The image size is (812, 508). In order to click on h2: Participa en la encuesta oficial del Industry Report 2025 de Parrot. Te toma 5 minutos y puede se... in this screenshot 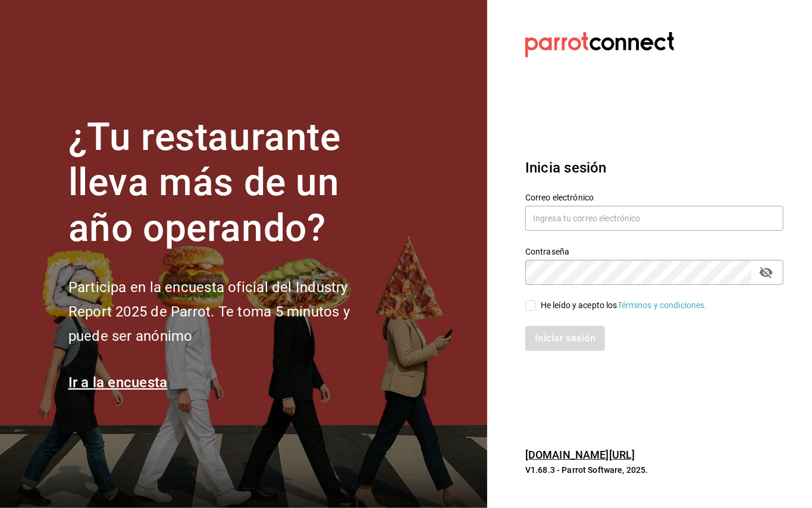, I will do `click(229, 312)`.